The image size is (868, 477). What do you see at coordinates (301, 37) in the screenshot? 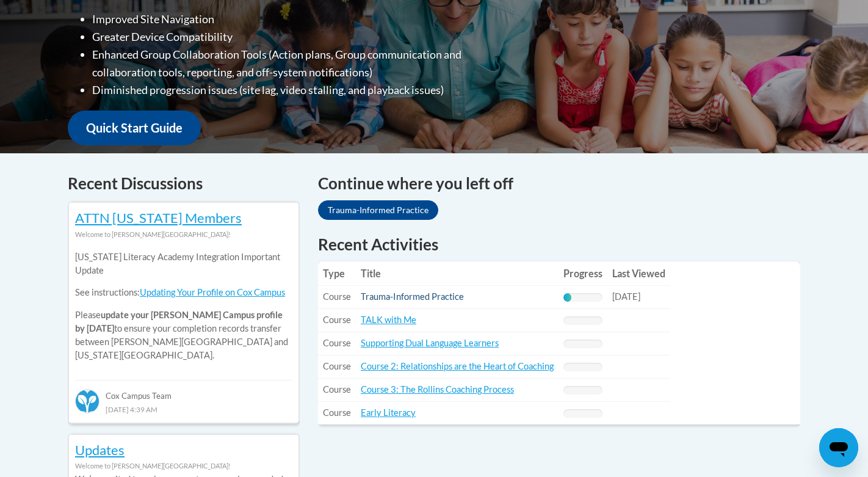
I see `li: Greater Device Compatibility` at bounding box center [301, 37].